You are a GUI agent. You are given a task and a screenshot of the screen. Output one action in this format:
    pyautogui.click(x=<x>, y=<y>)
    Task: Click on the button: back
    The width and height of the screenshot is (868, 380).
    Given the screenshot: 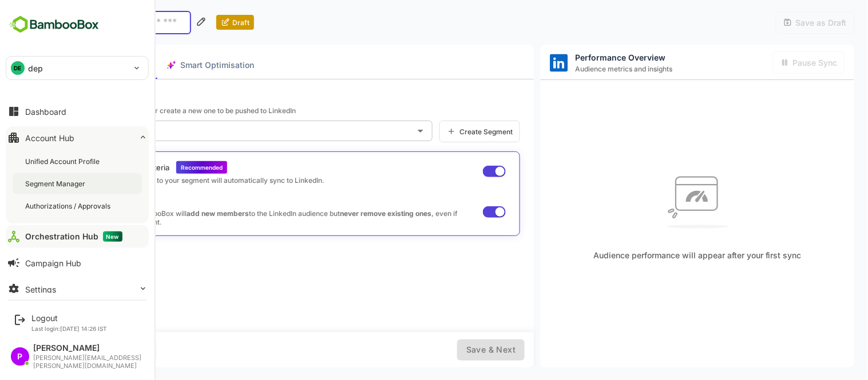 What is the action you would take?
    pyautogui.click(x=22, y=22)
    